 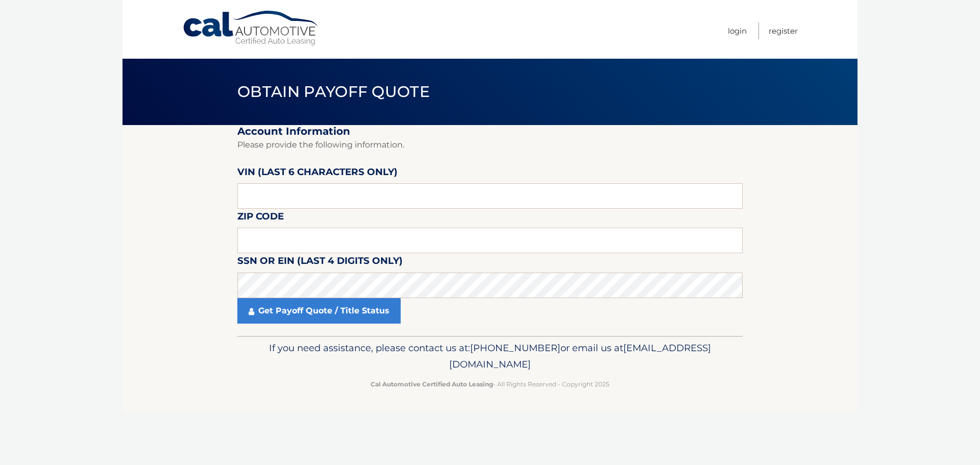 I want to click on p: If you need assistance, please contact us at: or email us at, so click(x=490, y=356).